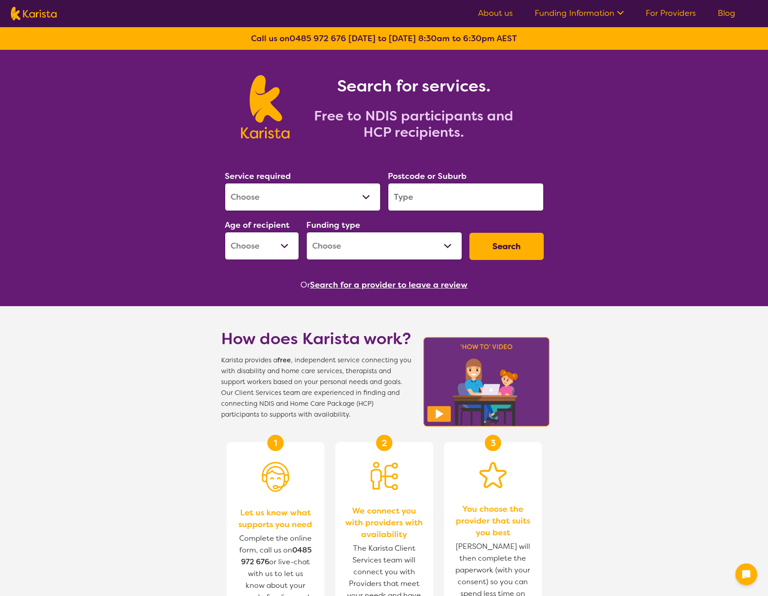 The image size is (768, 596). Describe the element at coordinates (507, 247) in the screenshot. I see `button: Search` at that location.